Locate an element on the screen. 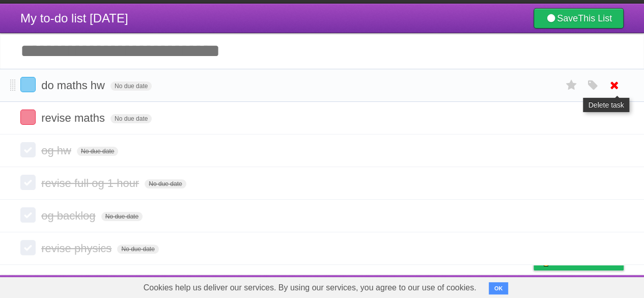  span: revise maths is located at coordinates (74, 118).